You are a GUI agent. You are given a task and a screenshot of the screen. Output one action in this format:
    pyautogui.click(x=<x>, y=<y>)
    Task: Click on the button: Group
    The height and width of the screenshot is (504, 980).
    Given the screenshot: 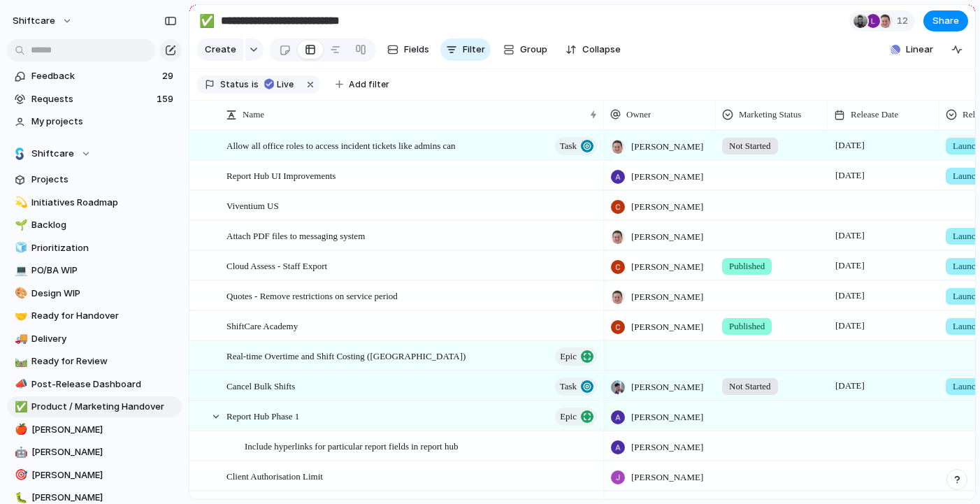 What is the action you would take?
    pyautogui.click(x=525, y=50)
    